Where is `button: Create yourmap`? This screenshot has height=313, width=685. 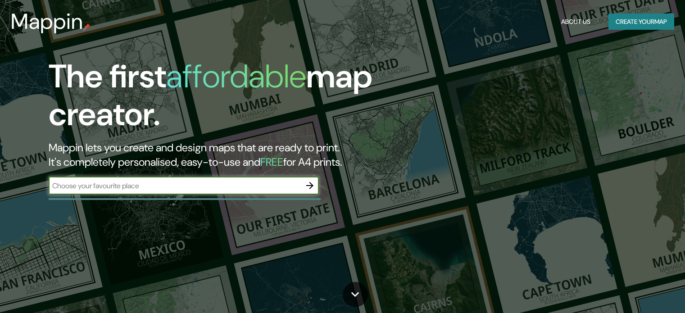
button: Create yourmap is located at coordinates (641, 22).